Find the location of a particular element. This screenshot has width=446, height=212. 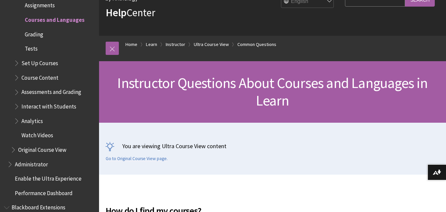

span: Administrator is located at coordinates (31, 163).